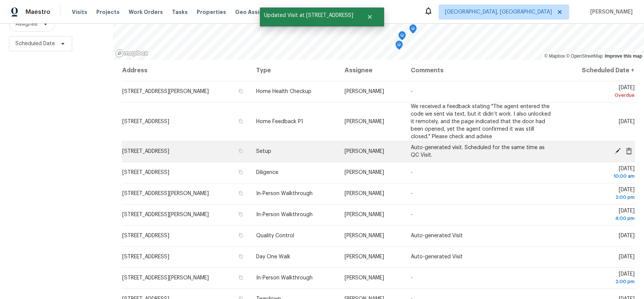 The height and width of the screenshot is (299, 644). What do you see at coordinates (260, 12) in the screenshot?
I see `span: Geo Assignments` at bounding box center [260, 12].